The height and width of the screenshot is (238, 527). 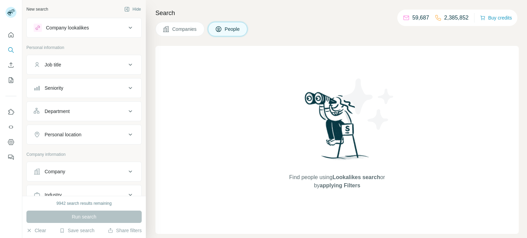 I want to click on img: Surfe Illustration - Stars, so click(x=368, y=104).